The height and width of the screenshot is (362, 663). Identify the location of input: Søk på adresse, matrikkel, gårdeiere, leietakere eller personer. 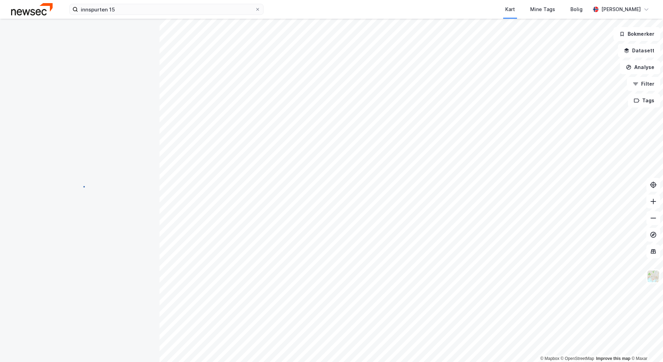
(166, 9).